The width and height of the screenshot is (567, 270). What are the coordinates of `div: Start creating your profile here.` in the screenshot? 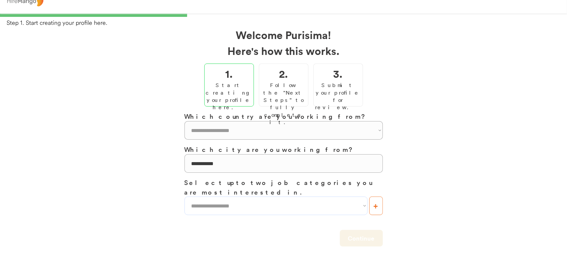 It's located at (229, 96).